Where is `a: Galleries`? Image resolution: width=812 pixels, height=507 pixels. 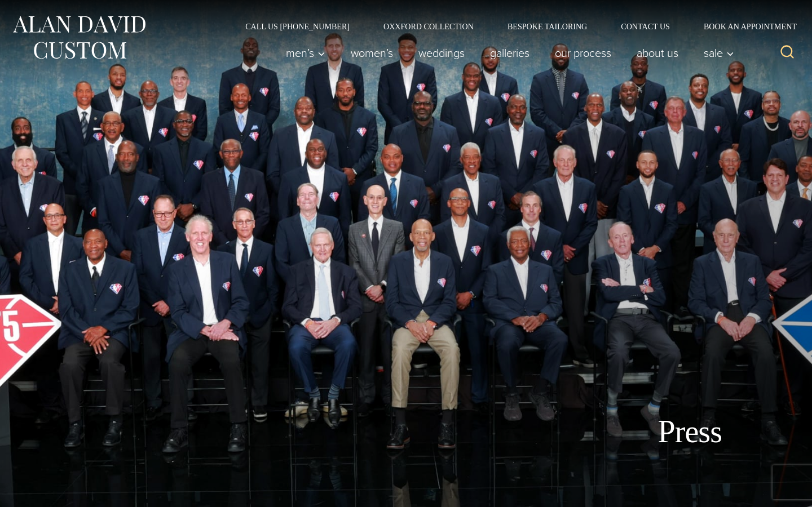
a: Galleries is located at coordinates (510, 53).